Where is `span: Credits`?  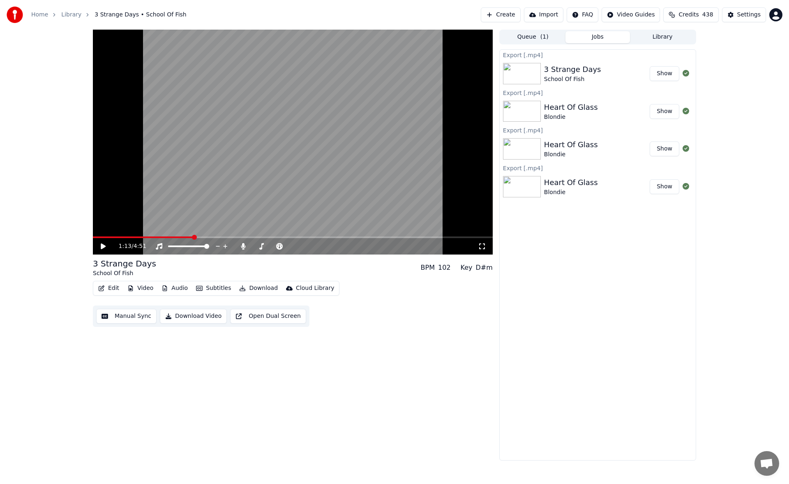
span: Credits is located at coordinates (689, 15).